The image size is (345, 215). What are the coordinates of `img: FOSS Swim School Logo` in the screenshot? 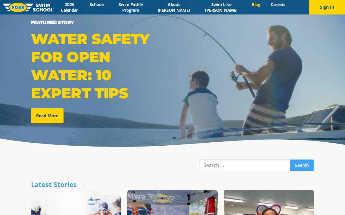 It's located at (29, 7).